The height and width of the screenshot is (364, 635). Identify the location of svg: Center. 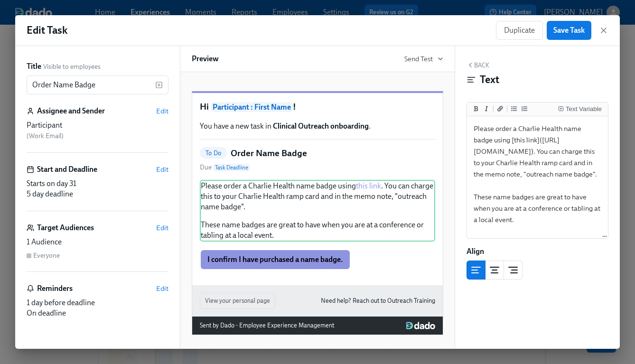
(495, 270).